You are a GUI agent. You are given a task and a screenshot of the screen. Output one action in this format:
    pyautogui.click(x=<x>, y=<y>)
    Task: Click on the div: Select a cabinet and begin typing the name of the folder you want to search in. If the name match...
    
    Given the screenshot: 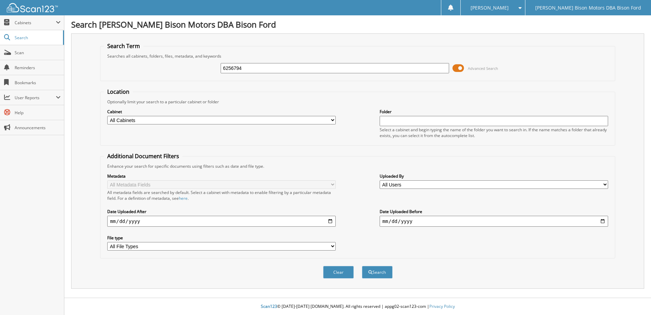 What is the action you would take?
    pyautogui.click(x=494, y=132)
    